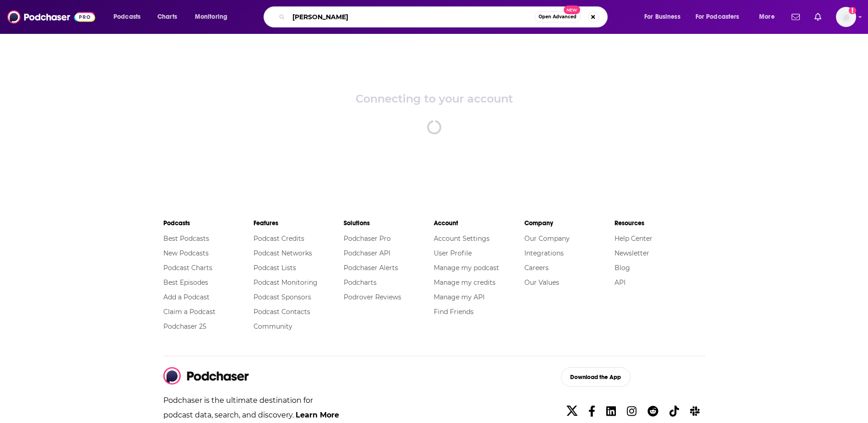 This screenshot has height=423, width=868. Describe the element at coordinates (186, 253) in the screenshot. I see `a: New Podcasts` at that location.